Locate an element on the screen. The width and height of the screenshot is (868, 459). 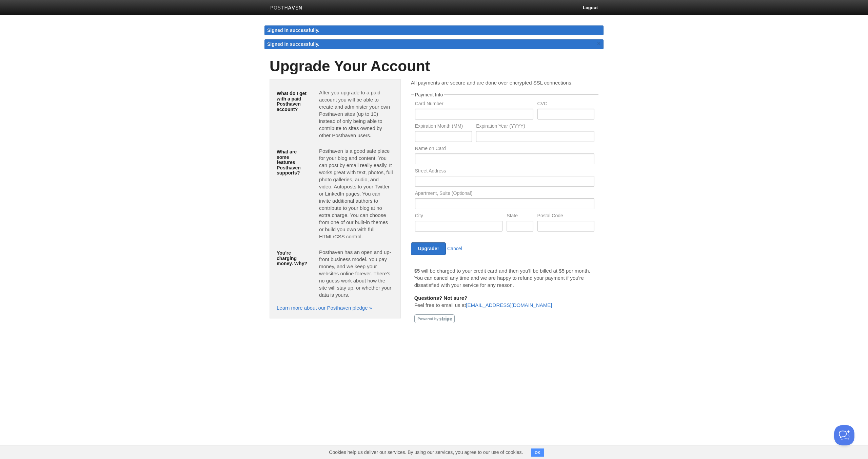
legend: Payment Info is located at coordinates (429, 94).